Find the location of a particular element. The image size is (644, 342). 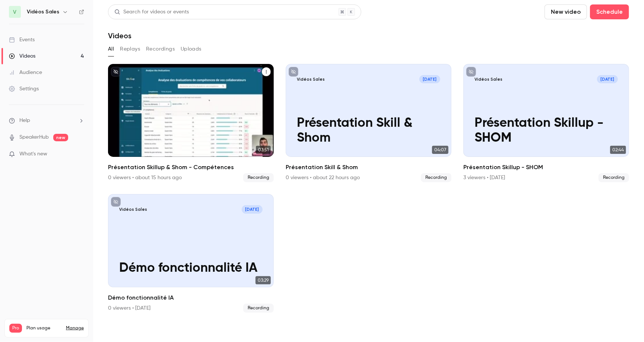

section: Videos is located at coordinates (368, 171).